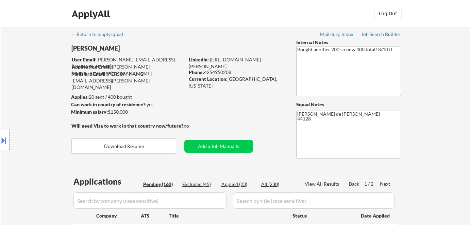  What do you see at coordinates (199, 185) in the screenshot?
I see `div: Excluded (45)` at bounding box center [199, 185].